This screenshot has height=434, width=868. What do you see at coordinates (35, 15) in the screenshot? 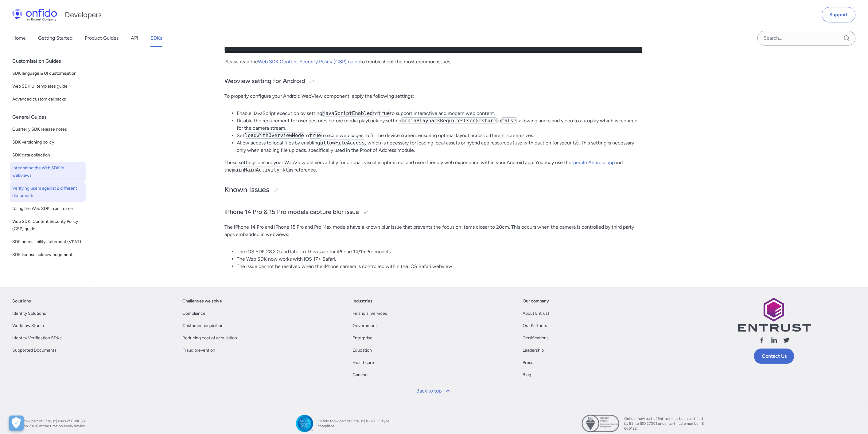
I see `img: Onfido Logo` at bounding box center [35, 15].